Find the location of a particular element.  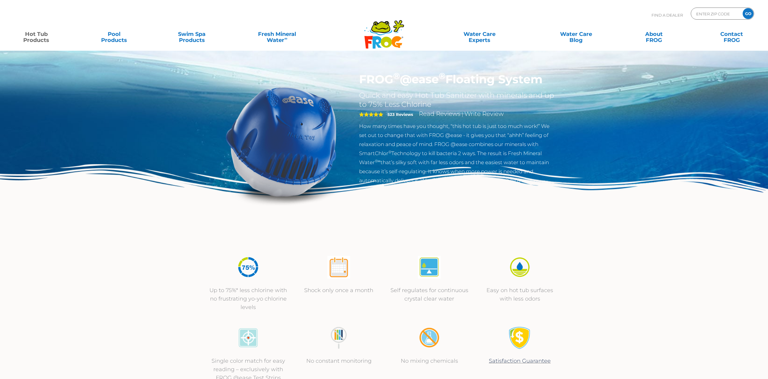

img: no-constant-monitoring1 is located at coordinates (338, 338).